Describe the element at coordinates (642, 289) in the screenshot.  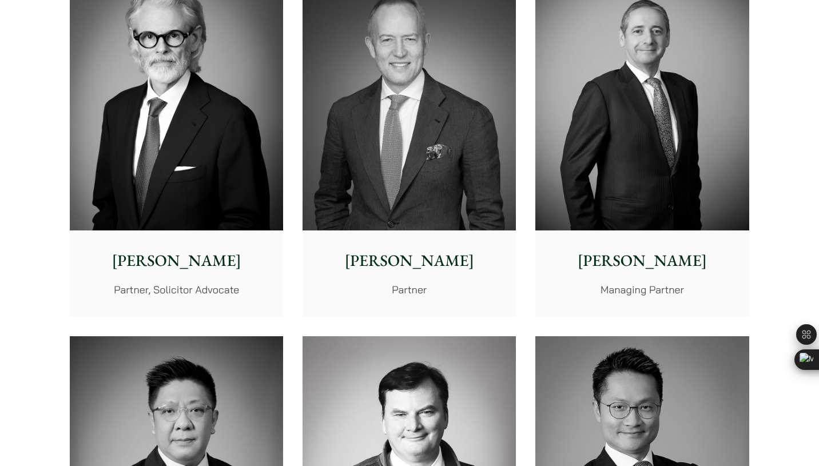
I see `p: Managing Partner` at that location.